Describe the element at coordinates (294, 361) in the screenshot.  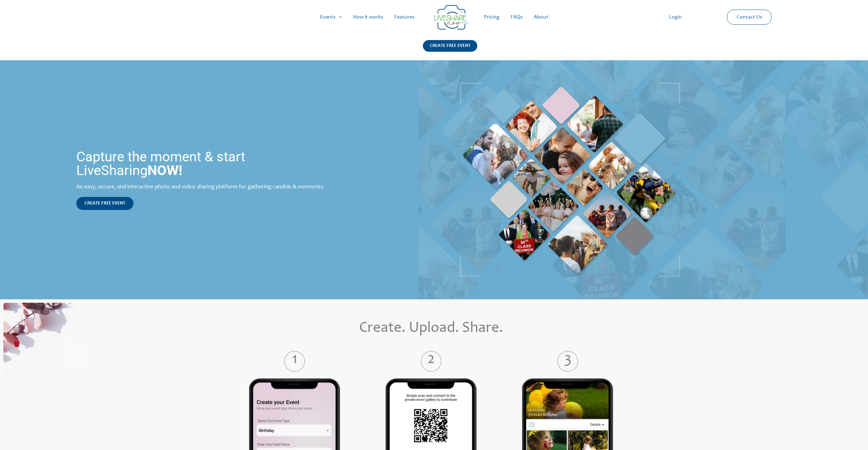
I see `label: 1` at that location.